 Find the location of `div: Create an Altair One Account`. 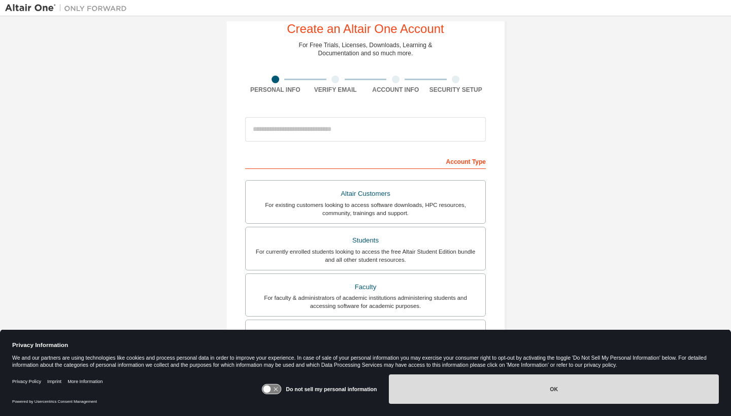

div: Create an Altair One Account is located at coordinates (365, 29).